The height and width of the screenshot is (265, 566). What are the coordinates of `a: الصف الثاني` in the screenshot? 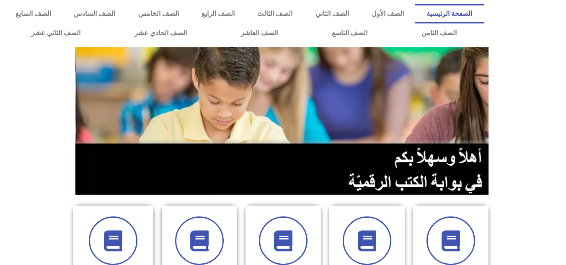 It's located at (332, 14).